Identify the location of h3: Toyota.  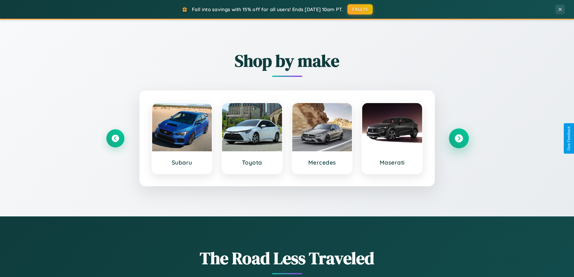
(252, 162).